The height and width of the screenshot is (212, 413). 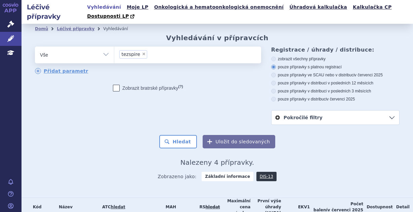 What do you see at coordinates (61, 71) in the screenshot?
I see `a: Přidat parametr` at bounding box center [61, 71].